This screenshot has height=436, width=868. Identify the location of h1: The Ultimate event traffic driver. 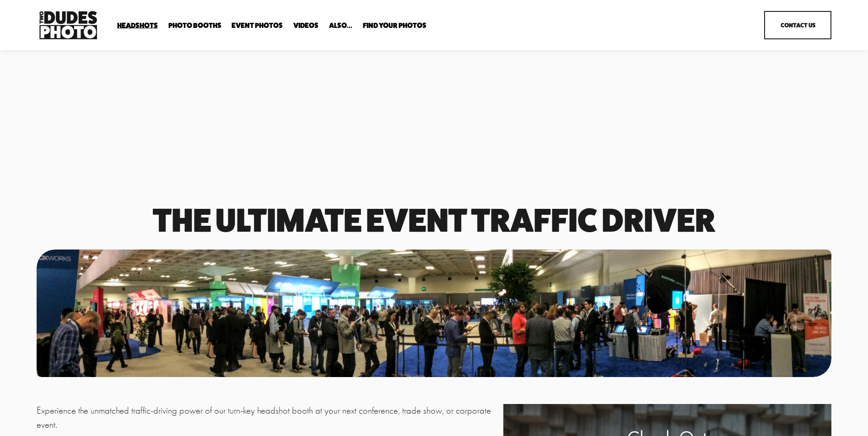
(434, 220).